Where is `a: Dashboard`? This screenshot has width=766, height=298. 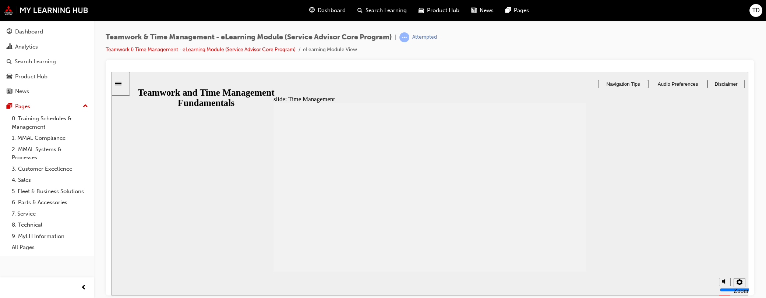
a: Dashboard is located at coordinates (47, 32).